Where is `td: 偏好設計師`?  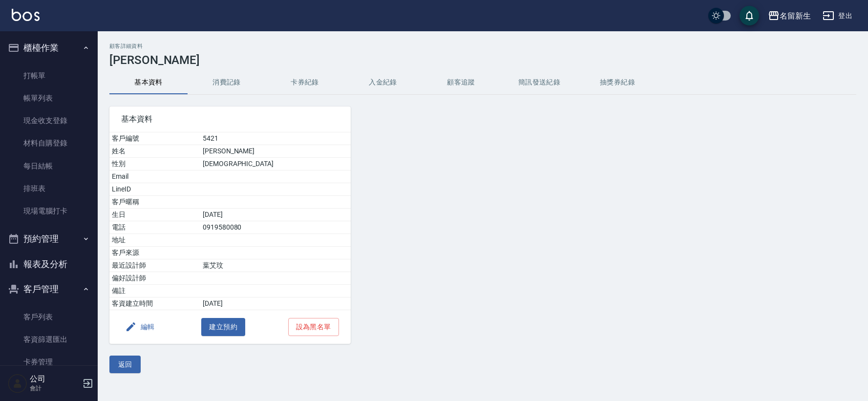 td: 偏好設計師 is located at coordinates (155, 279).